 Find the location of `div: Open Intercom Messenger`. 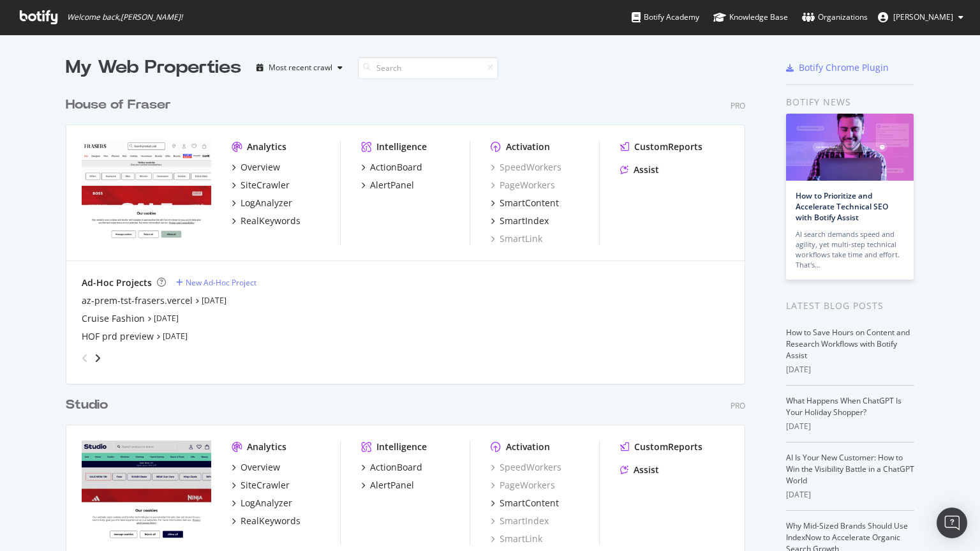

div: Open Intercom Messenger is located at coordinates (952, 523).